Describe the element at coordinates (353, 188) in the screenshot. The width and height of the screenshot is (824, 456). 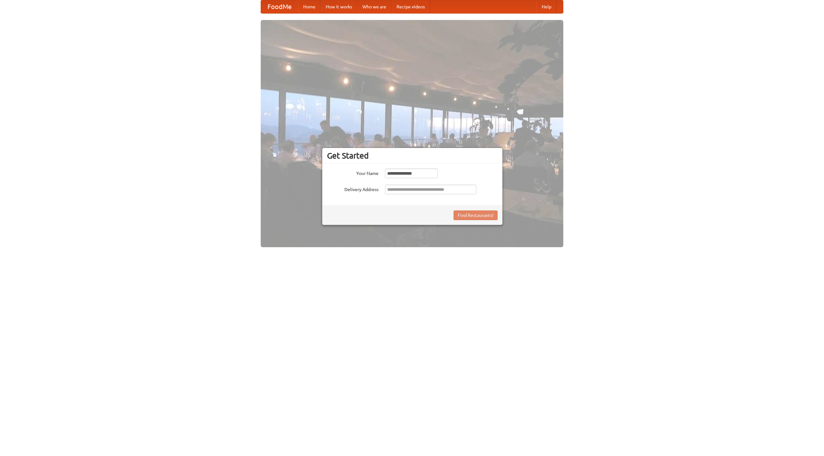
I see `label: Delivery Address` at that location.